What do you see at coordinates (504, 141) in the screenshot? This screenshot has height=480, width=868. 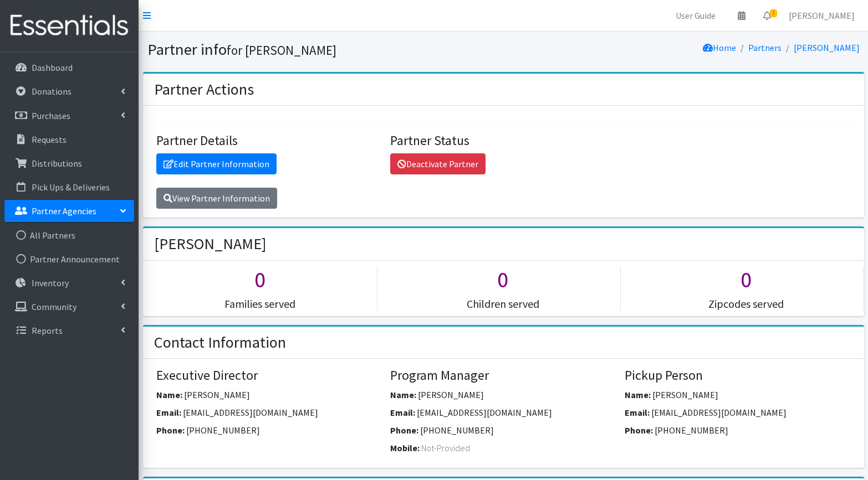 I see `h4: Partner Status` at bounding box center [504, 141].